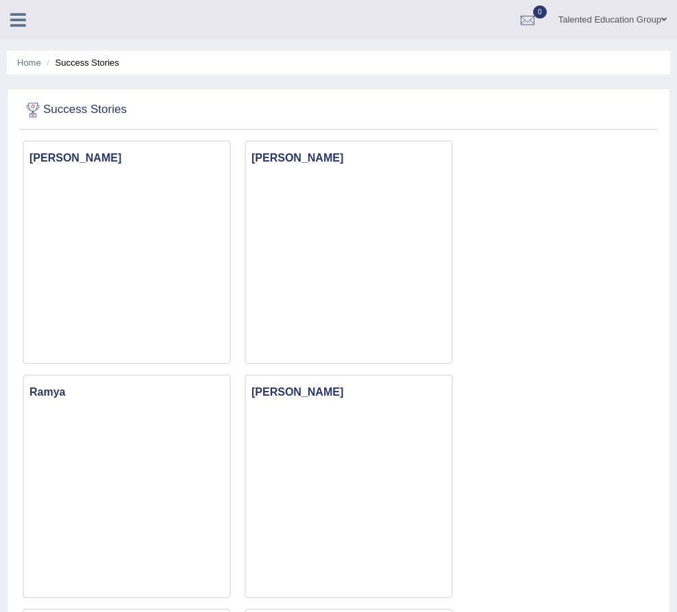 The width and height of the screenshot is (677, 612). Describe the element at coordinates (540, 12) in the screenshot. I see `span: 0` at that location.